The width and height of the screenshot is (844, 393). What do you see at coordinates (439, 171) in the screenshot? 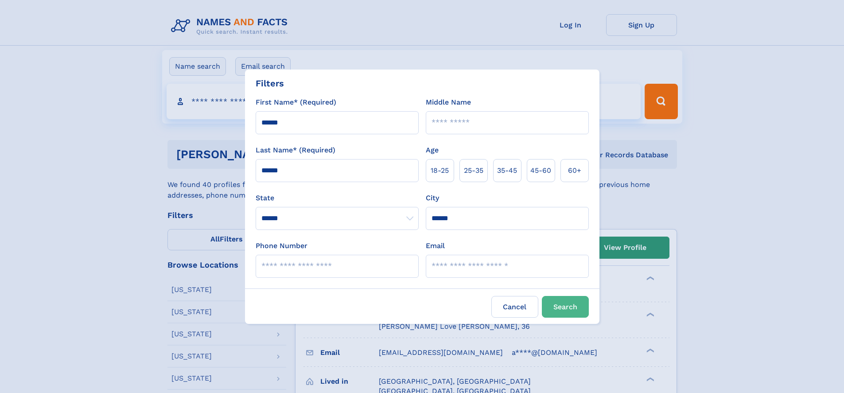
I see `span: 18‑25` at bounding box center [439, 171].